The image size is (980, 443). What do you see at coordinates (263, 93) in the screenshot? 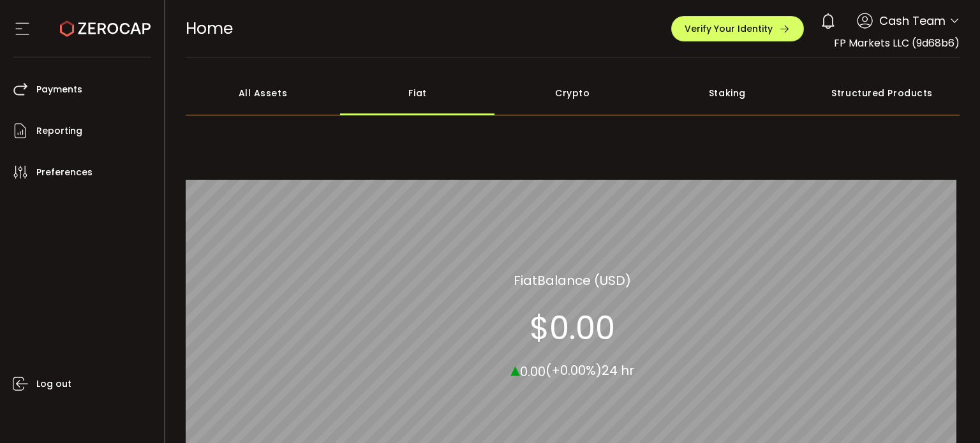
I see `div: All Assets` at bounding box center [263, 93].